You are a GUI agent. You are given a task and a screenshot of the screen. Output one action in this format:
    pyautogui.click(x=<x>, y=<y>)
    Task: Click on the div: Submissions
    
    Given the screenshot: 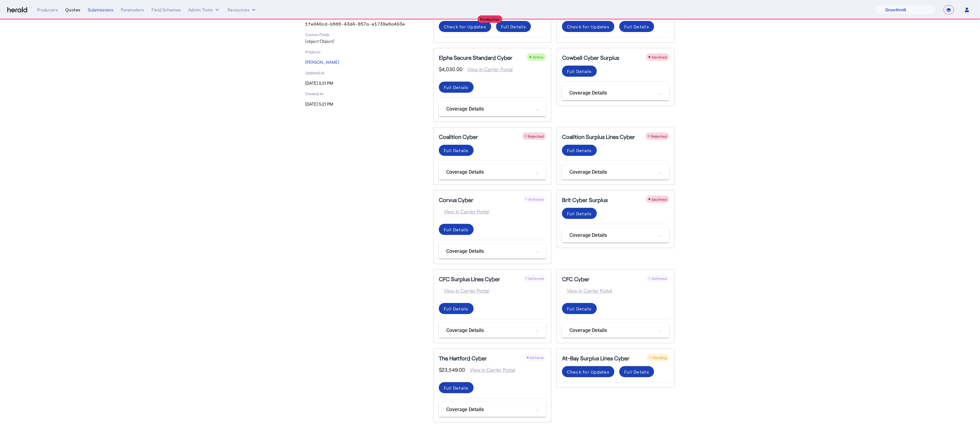 What is the action you would take?
    pyautogui.click(x=101, y=10)
    